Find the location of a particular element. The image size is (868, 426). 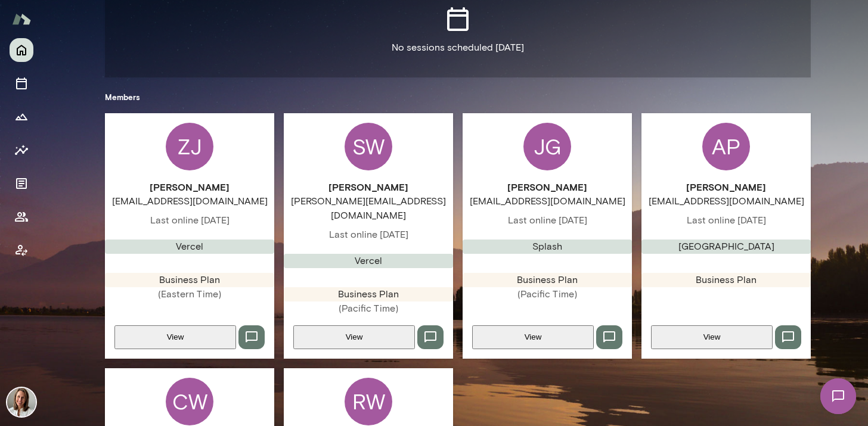

button: Growth Plan is located at coordinates (21, 117).